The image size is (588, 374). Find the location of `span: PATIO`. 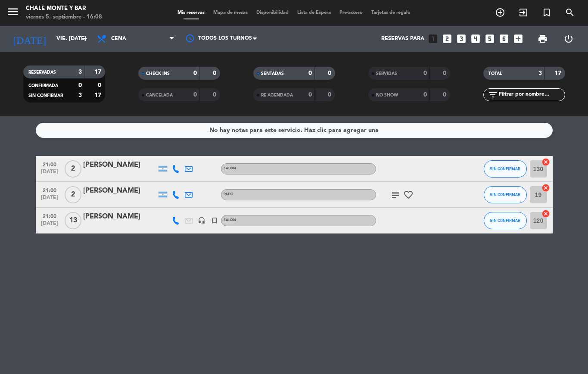

span: PATIO is located at coordinates (228, 194).